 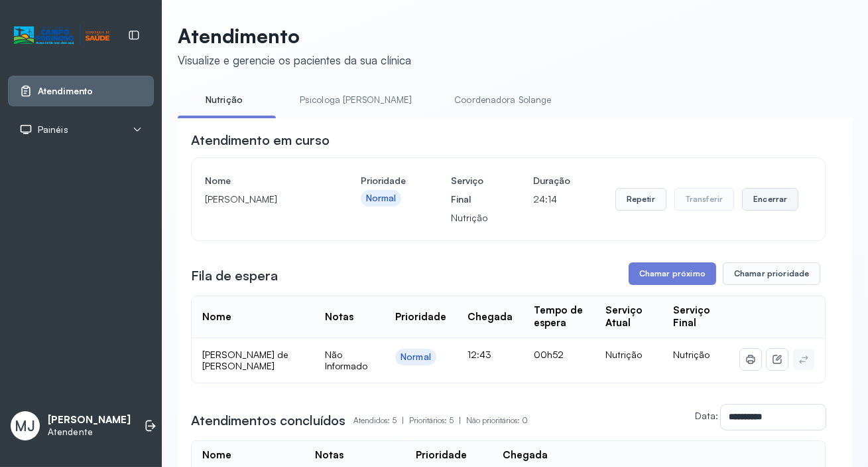 I want to click on div: Visualize e gerencie os pacientes da sua clínica, so click(x=295, y=60).